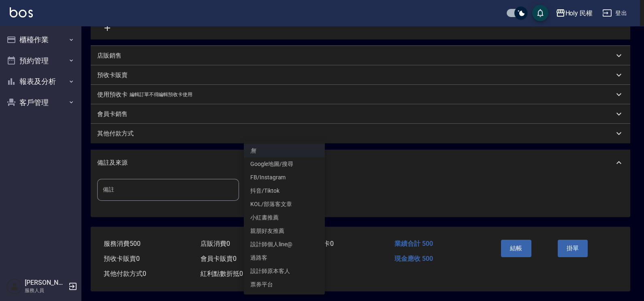  Describe the element at coordinates (253, 150) in the screenshot. I see `em: 無` at that location.